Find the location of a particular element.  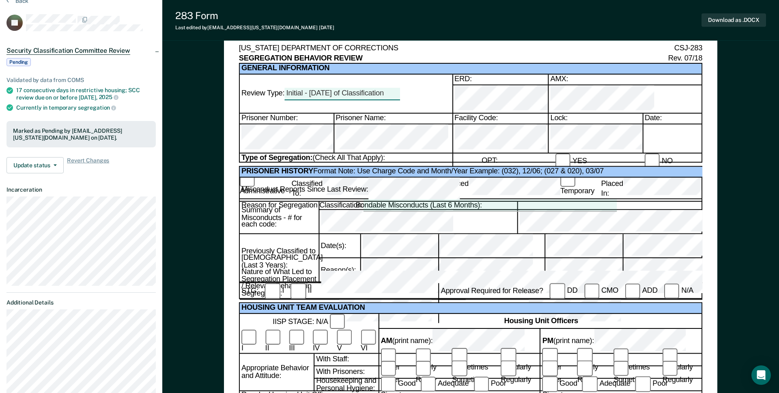

button: Update status is located at coordinates (35, 165).